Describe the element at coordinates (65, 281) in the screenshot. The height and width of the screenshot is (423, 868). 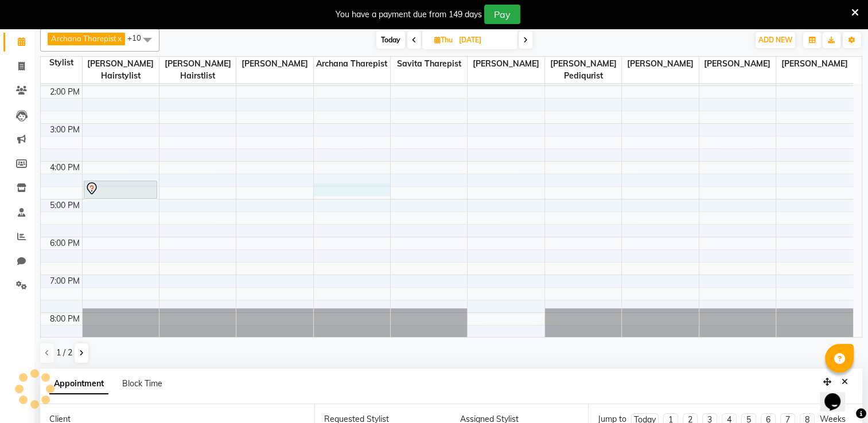
I see `div: 7:00 PM` at that location.